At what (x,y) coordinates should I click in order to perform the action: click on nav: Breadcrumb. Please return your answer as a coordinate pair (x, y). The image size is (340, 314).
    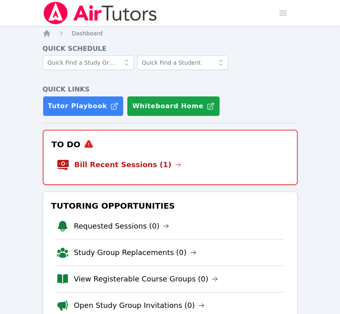
    Looking at the image, I should click on (170, 33).